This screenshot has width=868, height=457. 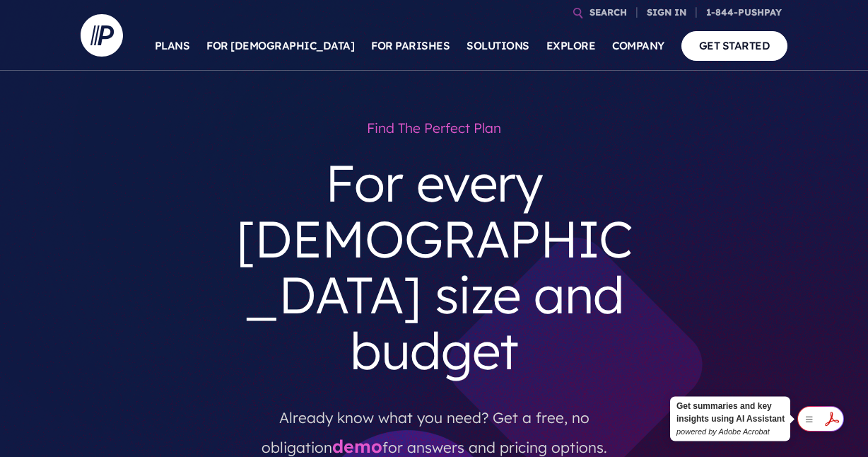 What do you see at coordinates (173, 46) in the screenshot?
I see `a: PLANS` at bounding box center [173, 46].